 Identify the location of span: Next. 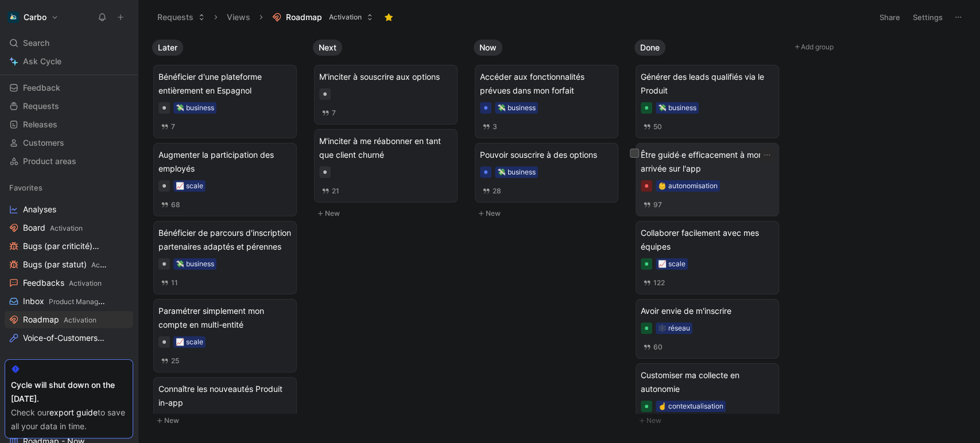
(327, 48).